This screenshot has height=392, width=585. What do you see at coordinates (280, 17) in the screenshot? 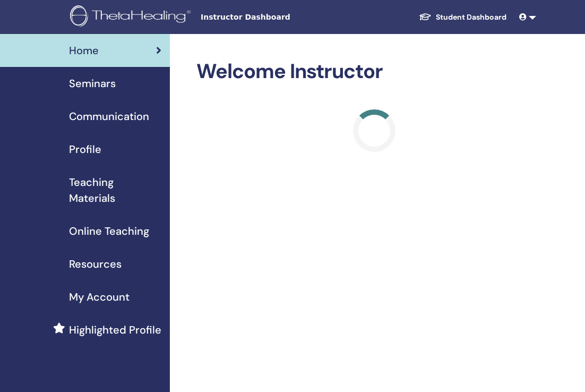
I see `span: Instructor Dashboard` at bounding box center [280, 17].